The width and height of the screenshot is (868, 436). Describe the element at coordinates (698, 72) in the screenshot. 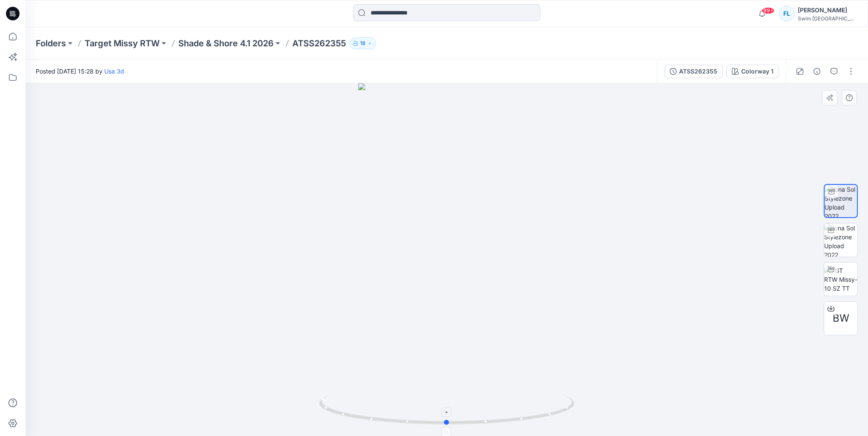

I see `div: ATSS262355` at that location.